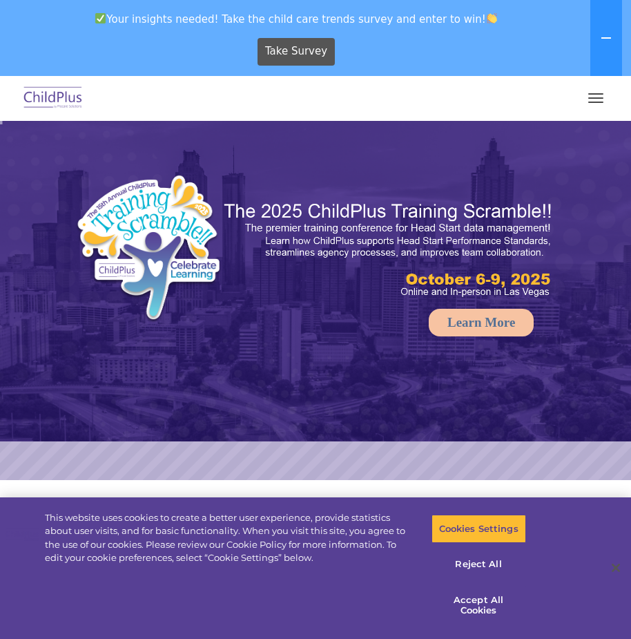 This screenshot has width=631, height=639. I want to click on button: Cookies Settings, so click(478, 529).